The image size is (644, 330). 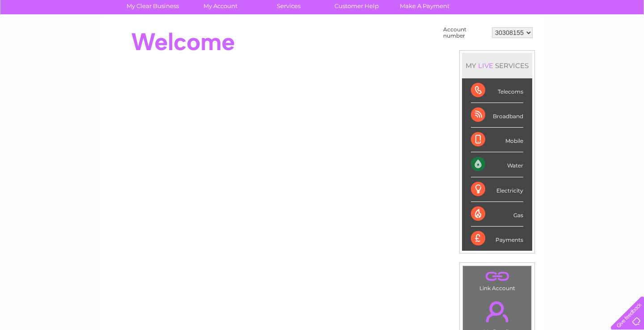 What do you see at coordinates (495, 41) in the screenshot?
I see `a: Water` at bounding box center [495, 41].